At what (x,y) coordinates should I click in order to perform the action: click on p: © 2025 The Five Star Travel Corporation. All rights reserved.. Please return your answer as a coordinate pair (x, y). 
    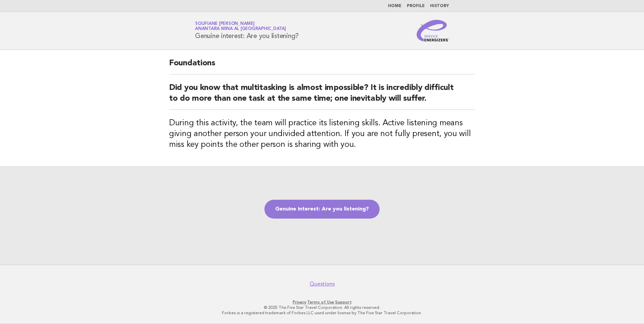
    Looking at the image, I should click on (322, 307).